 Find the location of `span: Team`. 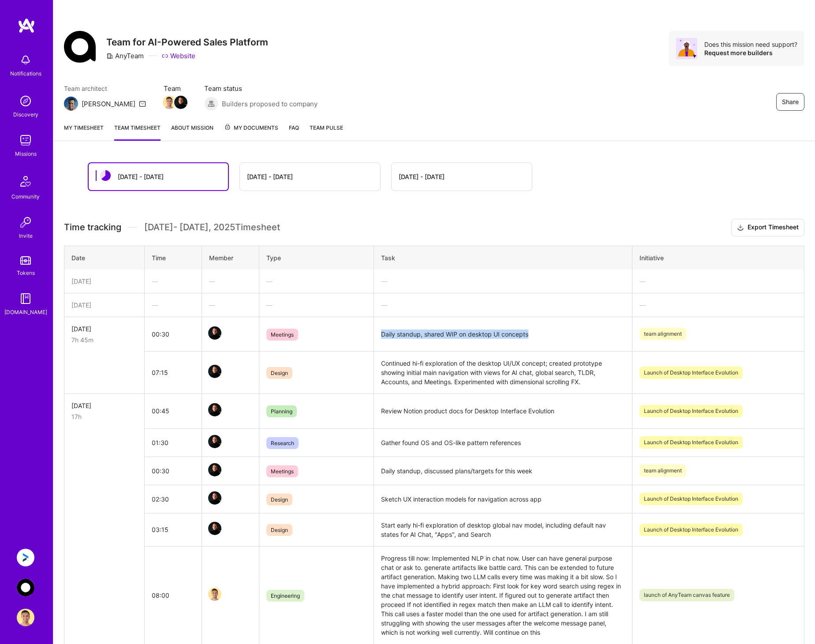

span: Team is located at coordinates (175, 89).